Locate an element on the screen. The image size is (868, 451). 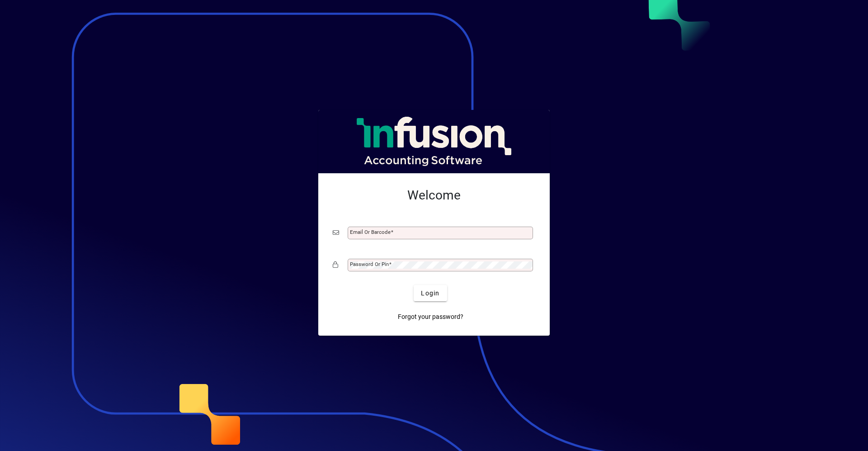
a: Forgot your password? is located at coordinates (431, 317).